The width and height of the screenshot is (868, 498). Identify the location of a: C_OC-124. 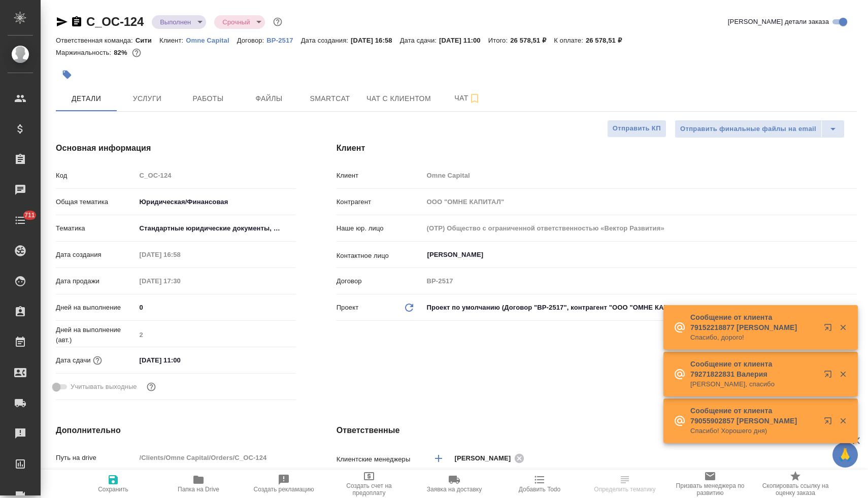
(115, 21).